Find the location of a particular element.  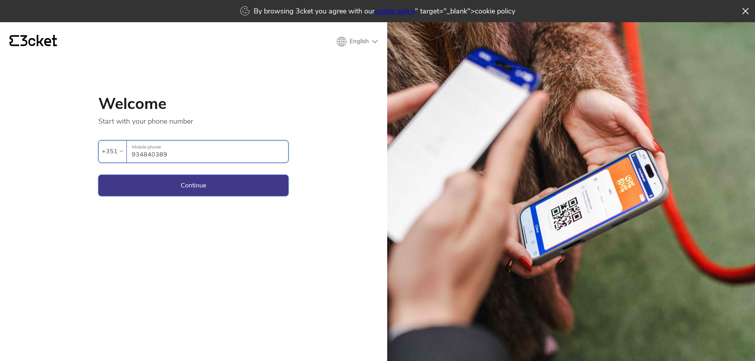

a: cookie policy is located at coordinates (395, 11).